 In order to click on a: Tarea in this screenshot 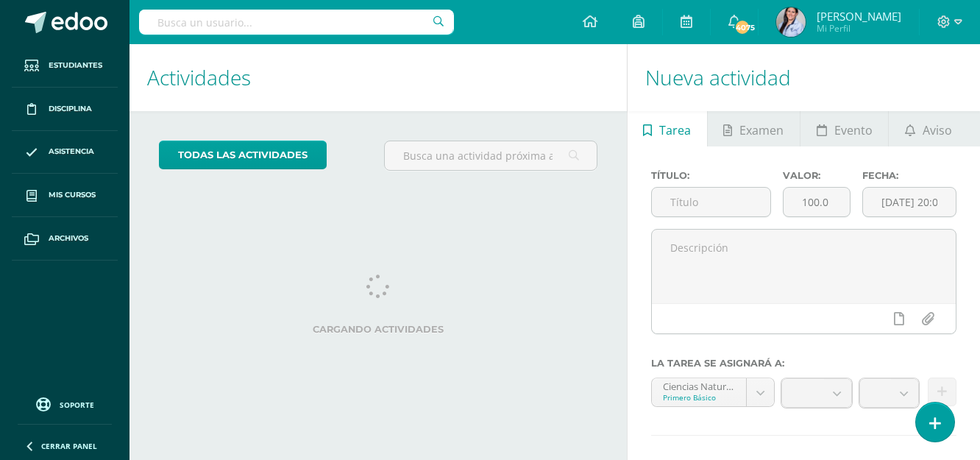, I will do `click(667, 129)`.